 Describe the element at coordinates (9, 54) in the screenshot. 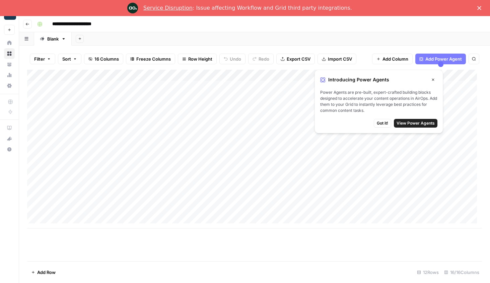

I see `a: Browse` at that location.